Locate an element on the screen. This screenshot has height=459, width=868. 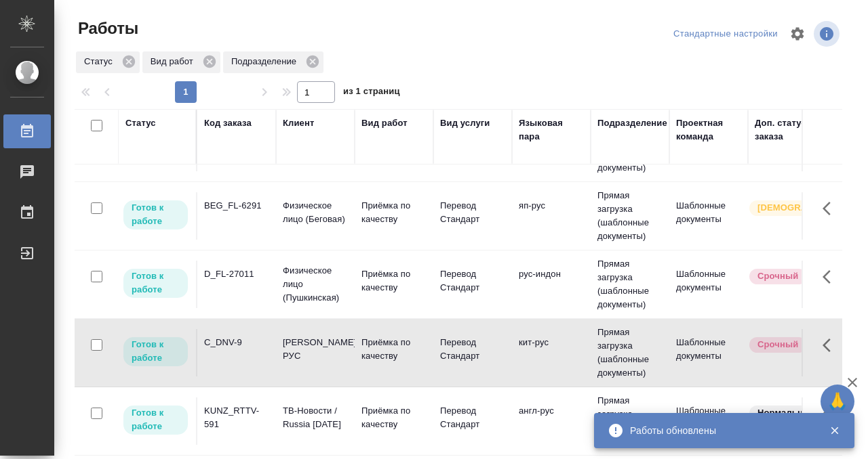
td: яп-рус is located at coordinates (551, 216).